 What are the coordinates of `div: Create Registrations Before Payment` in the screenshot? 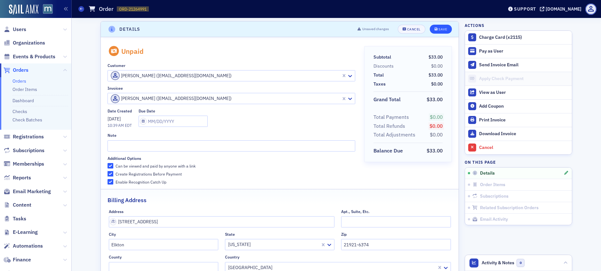 It's located at (148, 174).